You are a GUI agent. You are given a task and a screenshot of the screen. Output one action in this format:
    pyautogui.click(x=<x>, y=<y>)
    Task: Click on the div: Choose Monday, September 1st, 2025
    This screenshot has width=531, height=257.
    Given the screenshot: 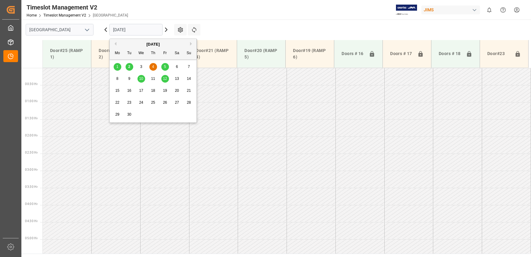 What is the action you would take?
    pyautogui.click(x=117, y=67)
    